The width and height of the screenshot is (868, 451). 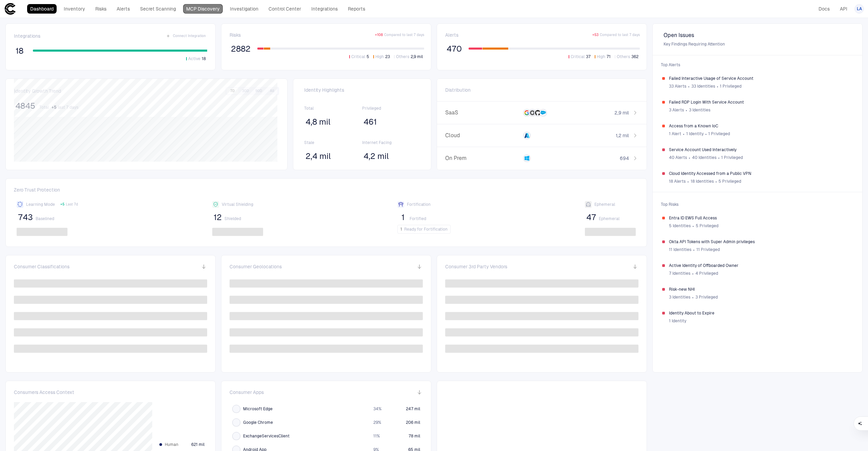 I want to click on a: Docs, so click(x=824, y=9).